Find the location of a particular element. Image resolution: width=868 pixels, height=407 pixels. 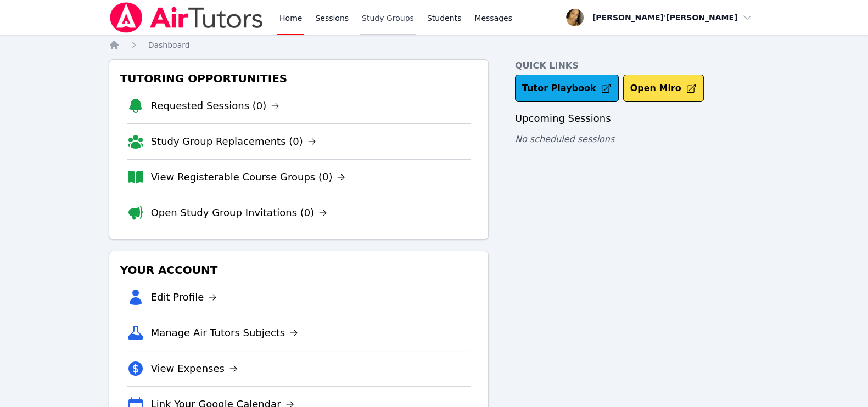

h3: Tutoring Opportunities is located at coordinates (299, 79).